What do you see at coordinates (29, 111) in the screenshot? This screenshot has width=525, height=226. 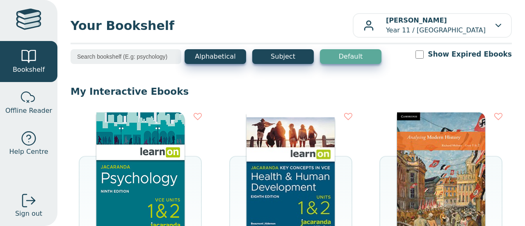 I see `span: Offline Reader` at bounding box center [29, 111].